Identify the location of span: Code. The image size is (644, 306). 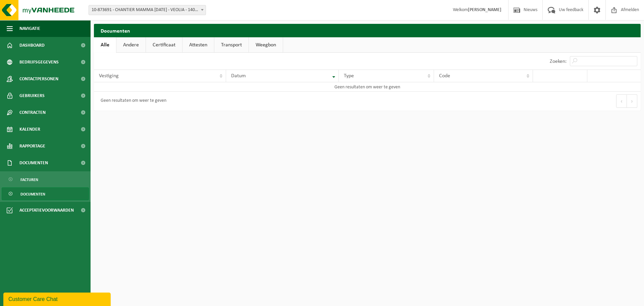
(444, 76).